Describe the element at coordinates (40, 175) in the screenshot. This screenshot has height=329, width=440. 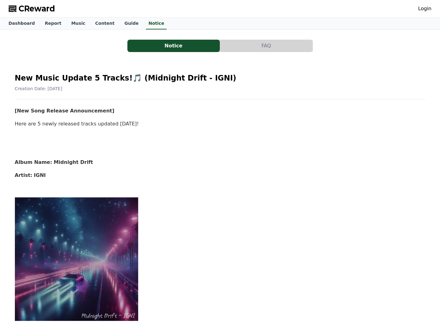
I see `strong: IGNI` at that location.